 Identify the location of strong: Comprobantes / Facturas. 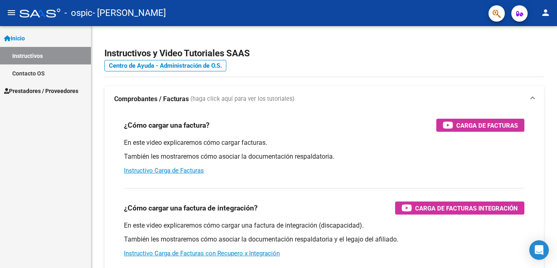
(151, 99).